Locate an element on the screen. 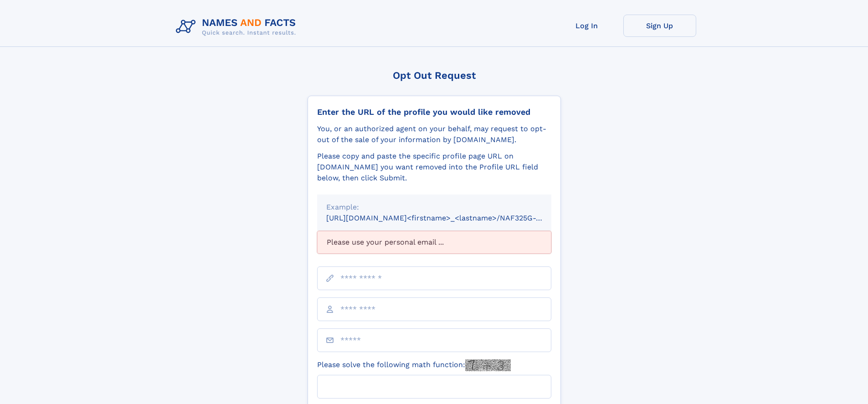 Image resolution: width=868 pixels, height=404 pixels. div: Please use your personal email ... is located at coordinates (434, 242).